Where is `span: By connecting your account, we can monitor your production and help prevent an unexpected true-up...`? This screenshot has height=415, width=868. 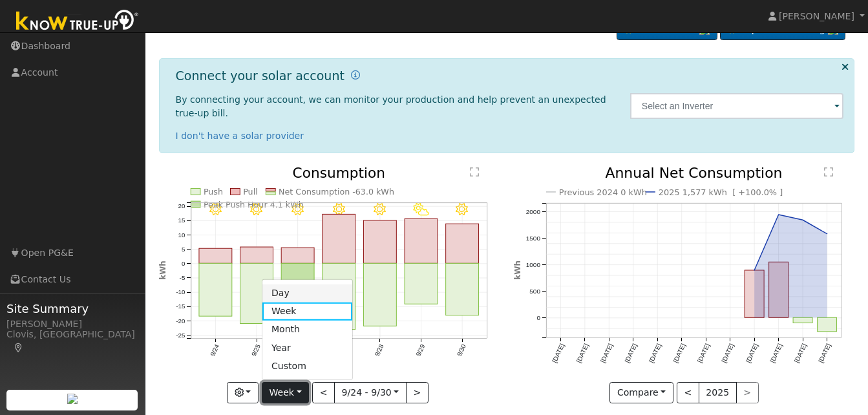
span: By connecting your account, we can monitor your production and help prevent an unexpected true-up... is located at coordinates (391, 106).